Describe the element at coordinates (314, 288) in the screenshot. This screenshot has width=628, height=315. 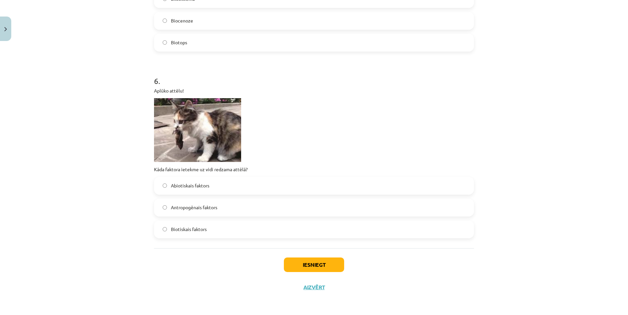
I see `button: Aizvērt` at that location.